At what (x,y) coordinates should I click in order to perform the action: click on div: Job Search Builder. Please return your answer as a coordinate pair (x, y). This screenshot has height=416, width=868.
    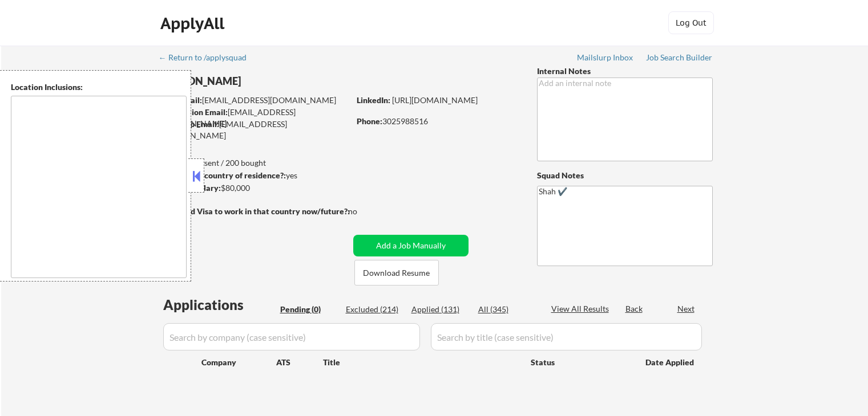
    Looking at the image, I should click on (679, 58).